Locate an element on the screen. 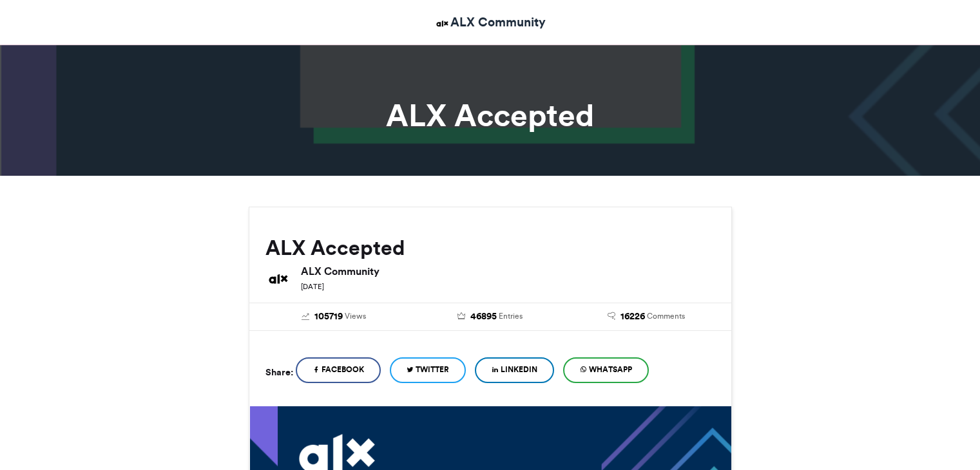  h1: ALX Accepted is located at coordinates (490, 115).